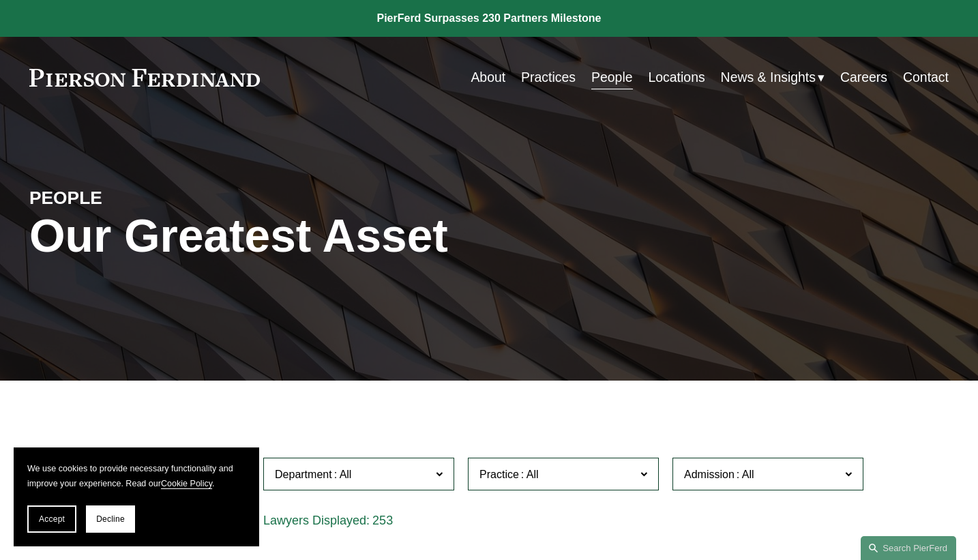 This screenshot has height=560, width=978. I want to click on p: We use cookies to provide necessary functionality and improve your experience. Read our ., so click(137, 475).